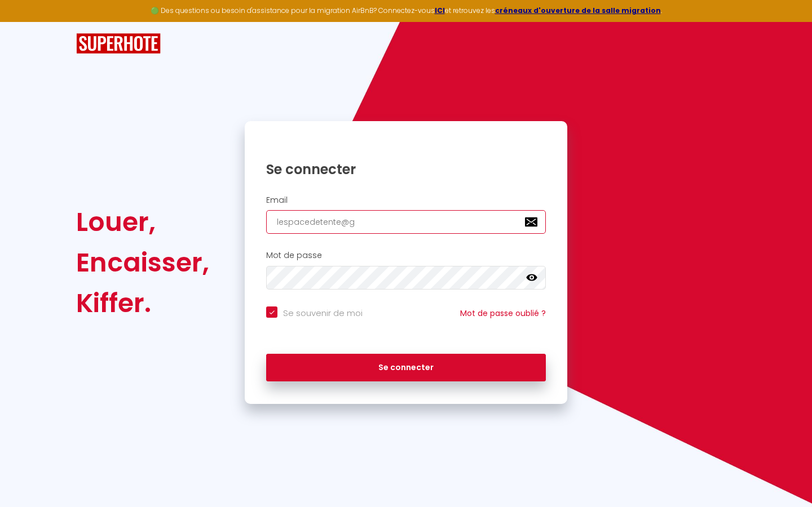  I want to click on h2: Email, so click(406, 200).